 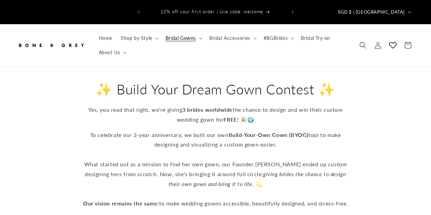 What do you see at coordinates (106, 38) in the screenshot?
I see `span: Home` at bounding box center [106, 38].